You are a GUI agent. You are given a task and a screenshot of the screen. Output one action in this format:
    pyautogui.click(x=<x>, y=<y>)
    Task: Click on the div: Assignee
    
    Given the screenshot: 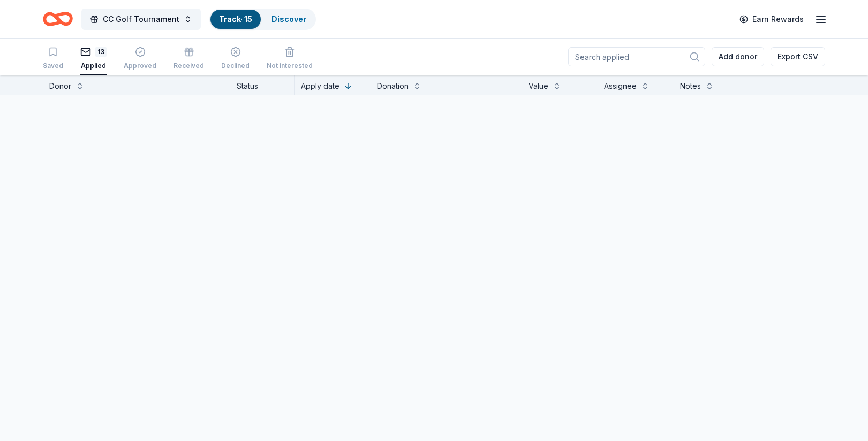 What is the action you would take?
    pyautogui.click(x=621, y=86)
    